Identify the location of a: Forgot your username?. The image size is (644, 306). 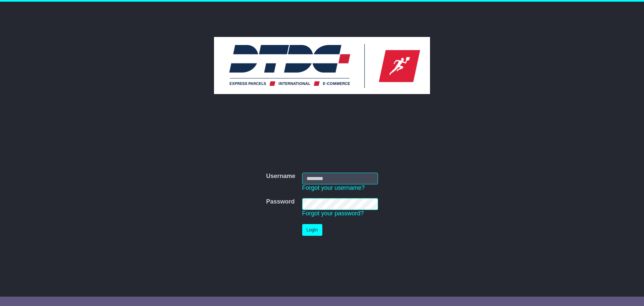
(334, 188).